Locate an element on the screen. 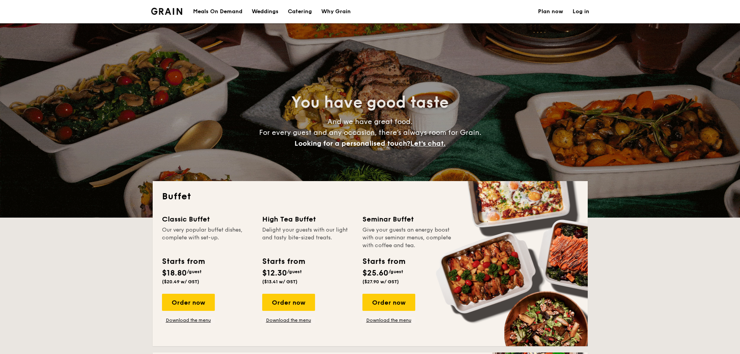 This screenshot has width=740, height=354. a: Logotype is located at coordinates (167, 11).